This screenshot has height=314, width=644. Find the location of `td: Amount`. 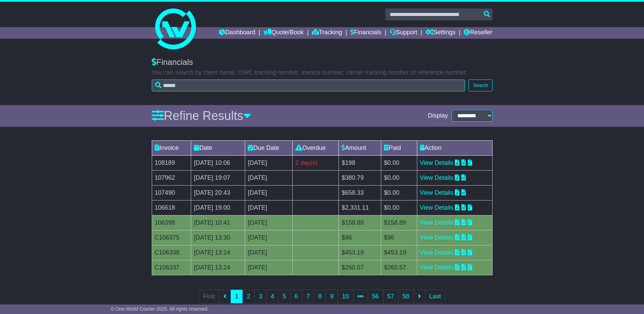

td: Amount is located at coordinates (360, 148).